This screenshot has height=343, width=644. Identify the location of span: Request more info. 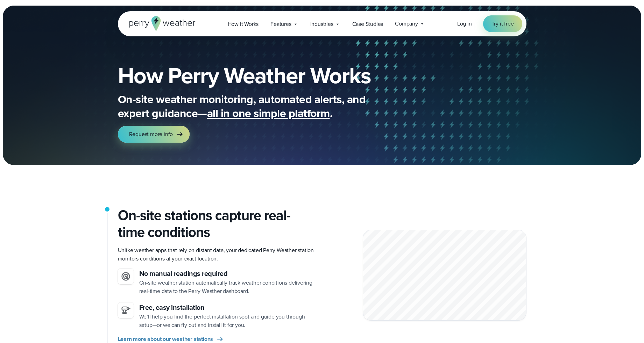
(151, 134).